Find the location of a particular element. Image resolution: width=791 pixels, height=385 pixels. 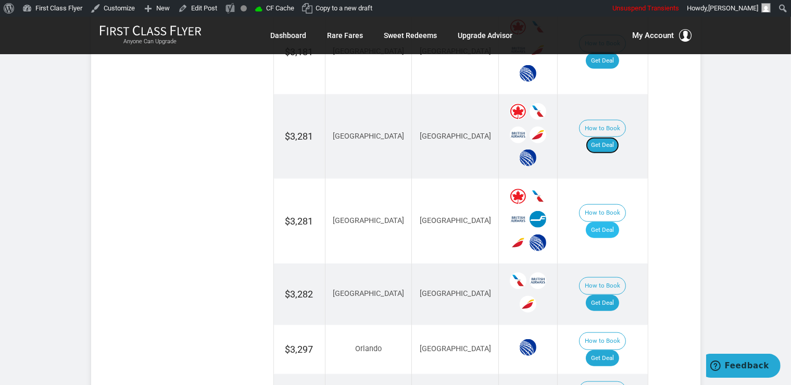

span: Feedback is located at coordinates (41, 12).